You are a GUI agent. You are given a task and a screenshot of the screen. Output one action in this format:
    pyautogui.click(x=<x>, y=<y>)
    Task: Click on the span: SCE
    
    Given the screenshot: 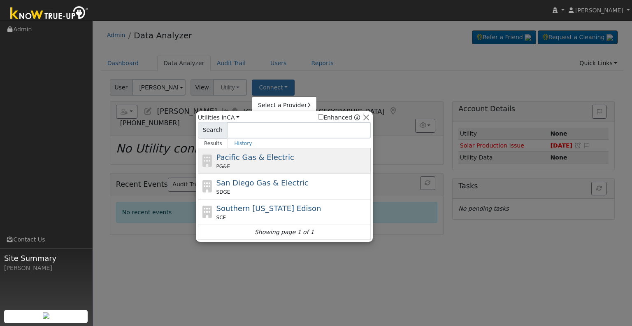 What is the action you would take?
    pyautogui.click(x=222, y=217)
    